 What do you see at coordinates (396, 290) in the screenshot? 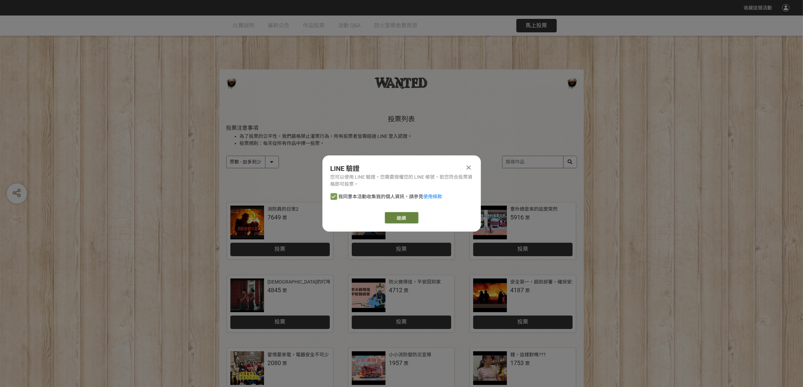
I see `span: 4712` at bounding box center [396, 290].